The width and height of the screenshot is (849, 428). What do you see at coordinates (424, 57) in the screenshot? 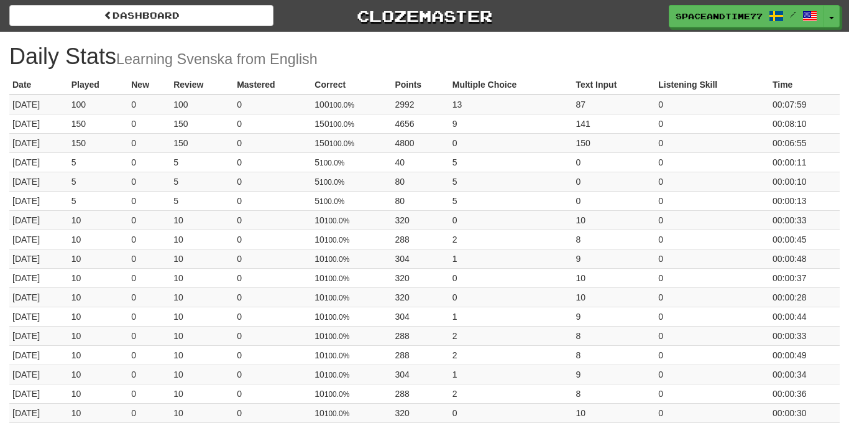
I see `h1: Daily Stats` at bounding box center [424, 57].